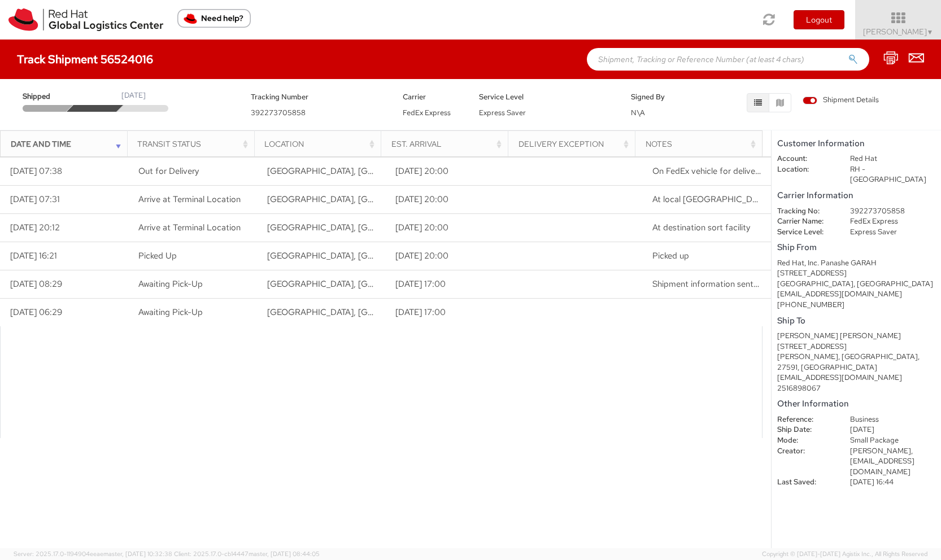  Describe the element at coordinates (321, 144) in the screenshot. I see `div: Location` at that location.